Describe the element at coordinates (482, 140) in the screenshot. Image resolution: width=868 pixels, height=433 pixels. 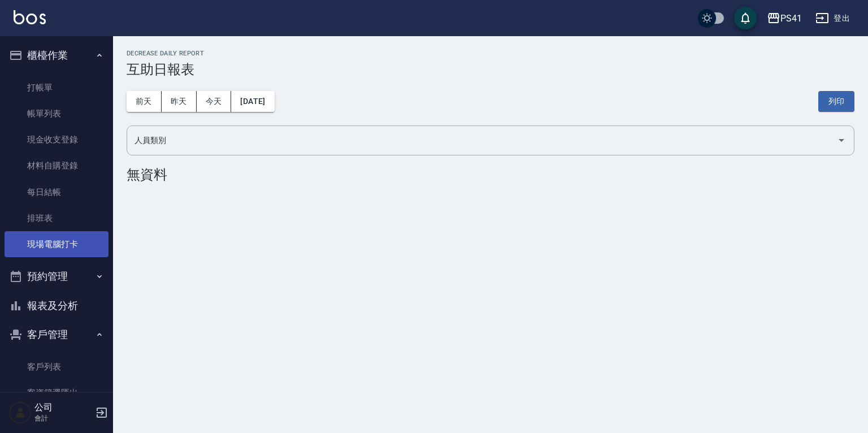
I see `input: 人員名稱` at that location.